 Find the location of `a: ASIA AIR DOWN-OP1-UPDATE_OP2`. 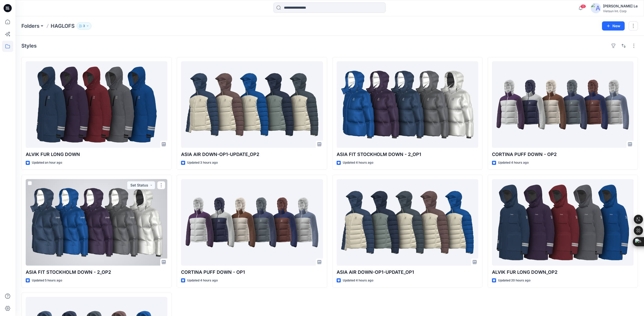

a: ASIA AIR DOWN-OP1-UPDATE_OP2 is located at coordinates (252, 104).